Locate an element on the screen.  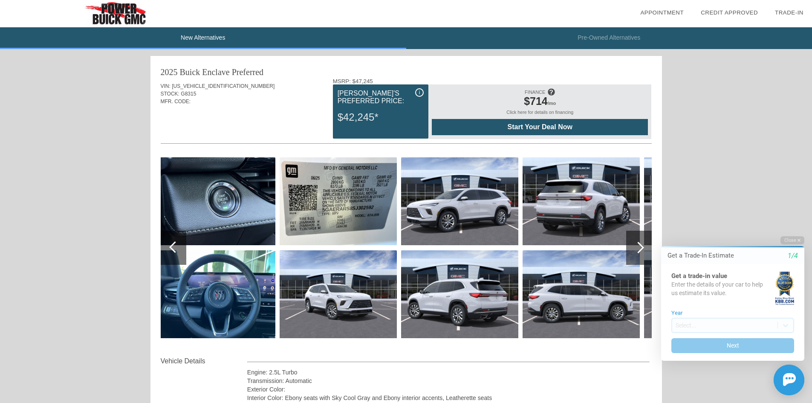
div: Get a trade-in value is located at coordinates (80, 47).